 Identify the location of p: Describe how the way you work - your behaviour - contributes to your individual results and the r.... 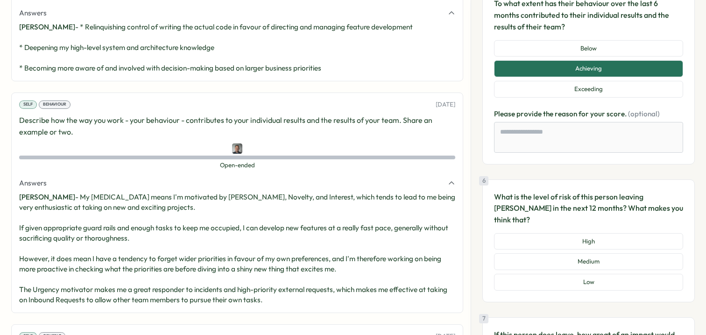
(237, 126).